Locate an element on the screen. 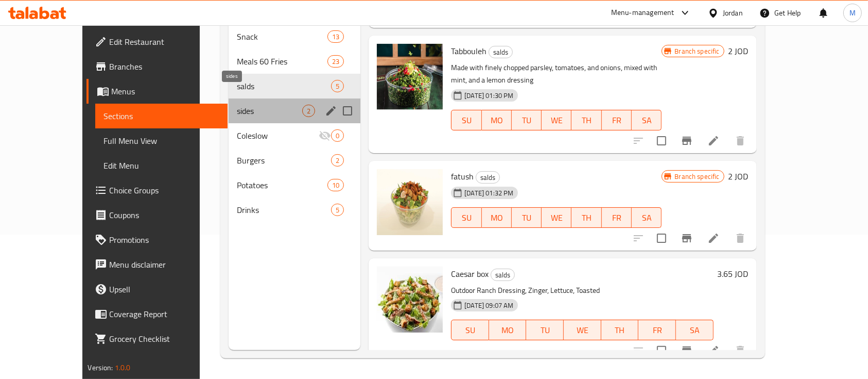 This screenshot has height=379, width=868. div: Snack is located at coordinates (282, 37).